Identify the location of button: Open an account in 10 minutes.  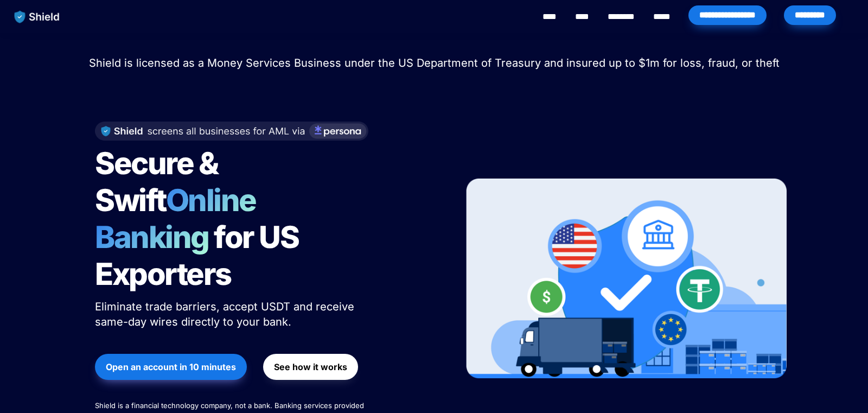
(171, 367).